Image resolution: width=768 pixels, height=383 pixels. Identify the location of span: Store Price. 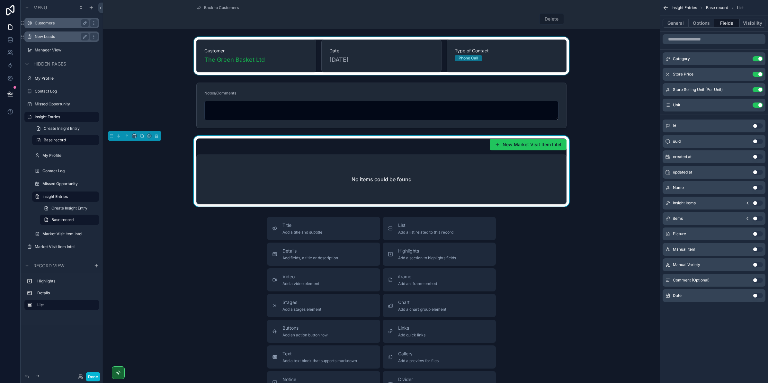
(683, 74).